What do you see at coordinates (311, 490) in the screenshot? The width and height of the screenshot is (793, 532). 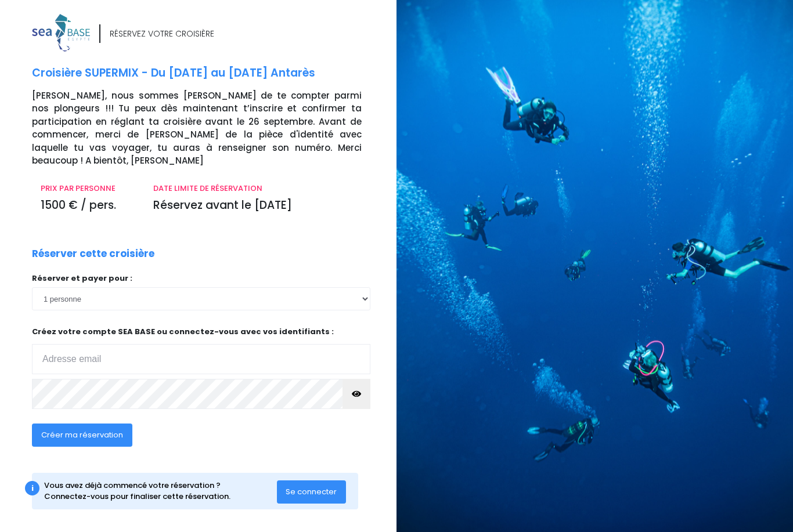 I see `a: Se connecter` at bounding box center [311, 490].